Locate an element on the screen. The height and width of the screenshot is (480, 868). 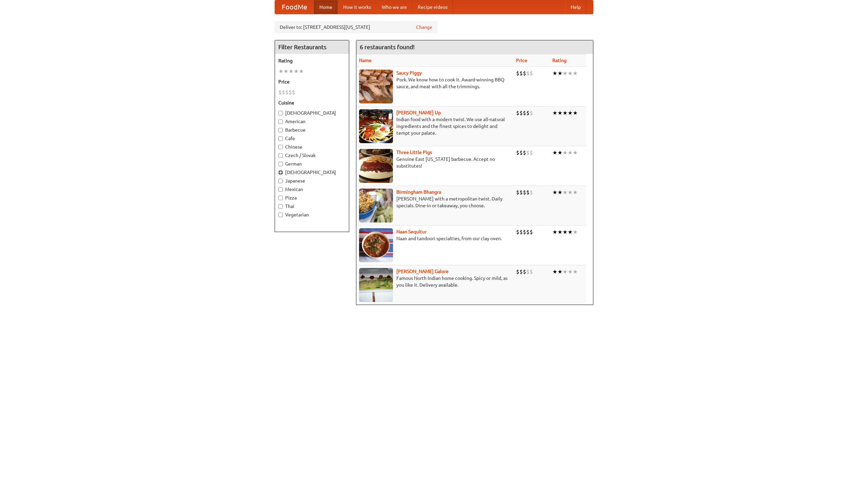
img: curryup.jpg is located at coordinates (376, 126).